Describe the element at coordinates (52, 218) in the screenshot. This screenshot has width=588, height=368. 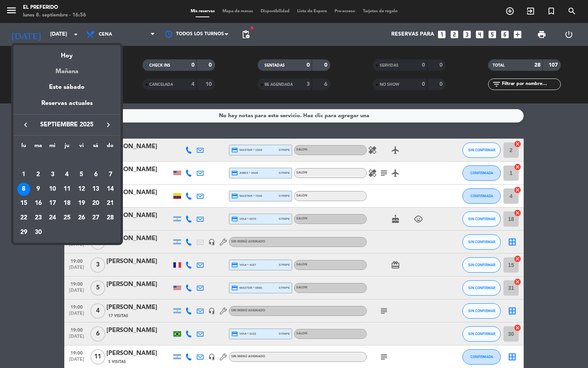
I see `div: 24` at that location.